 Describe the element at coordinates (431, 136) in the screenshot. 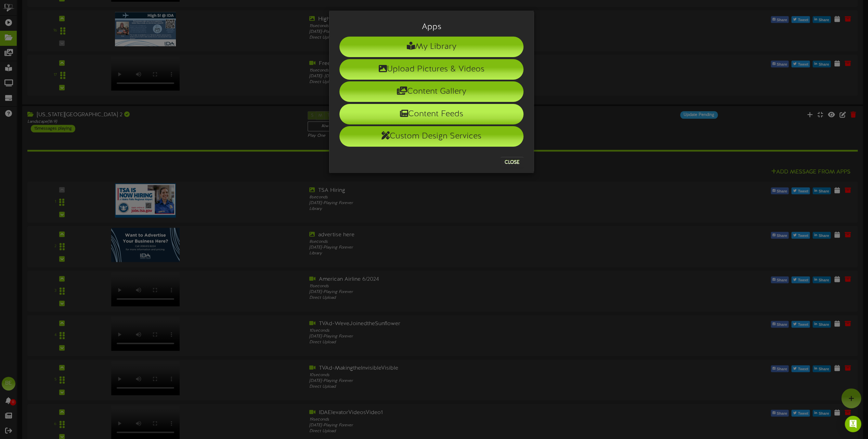

I see `li: Custom Design Services` at that location.